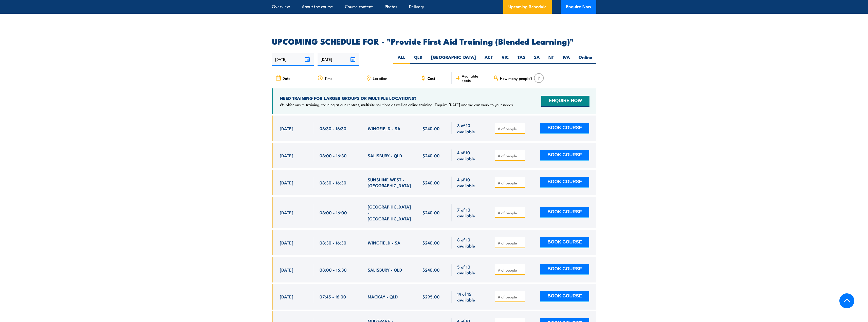 The height and width of the screenshot is (322, 868). What do you see at coordinates (505, 59) in the screenshot?
I see `label: VIC` at bounding box center [505, 59].